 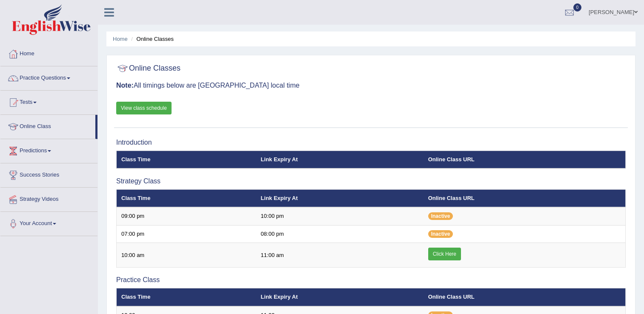 I want to click on td: 10:00 am, so click(x=186, y=255).